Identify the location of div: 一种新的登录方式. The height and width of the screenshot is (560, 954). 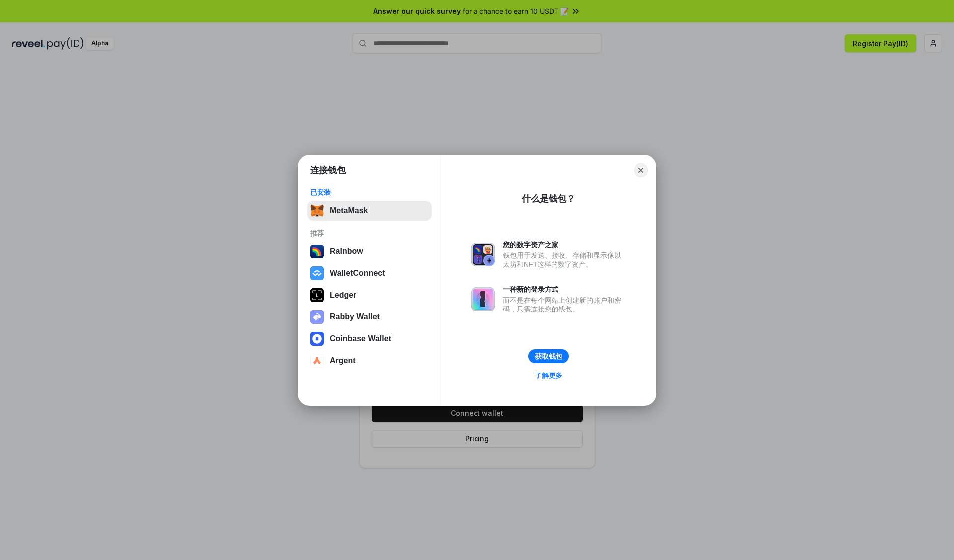
(564, 289).